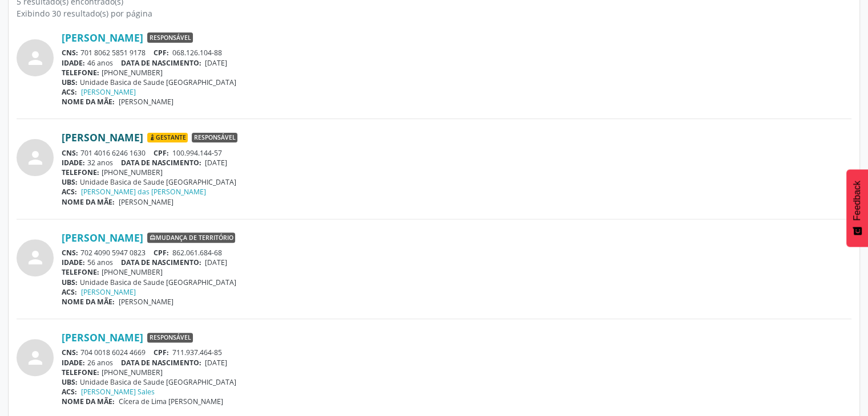  Describe the element at coordinates (197, 153) in the screenshot. I see `span: 100.994.144-57` at that location.